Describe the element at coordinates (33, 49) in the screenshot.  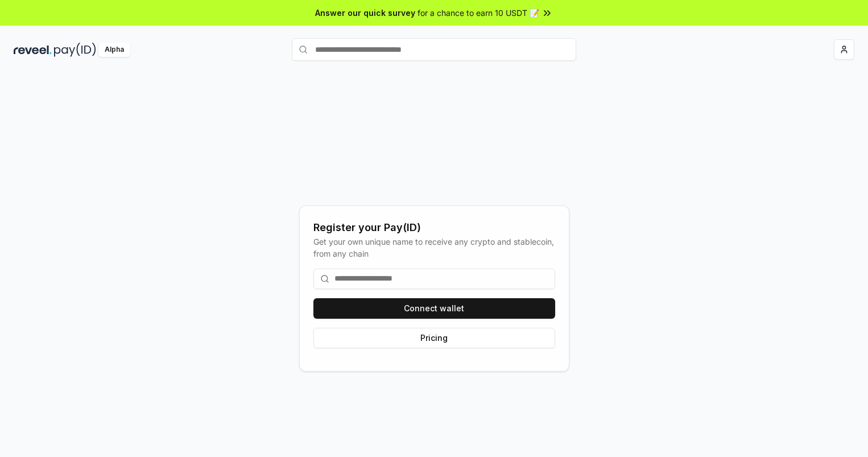
I see `img: reveel_dark` at that location.